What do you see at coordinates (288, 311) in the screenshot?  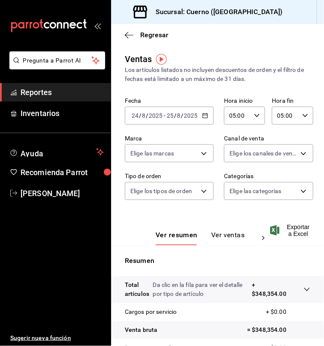 I see `p: + $0.00` at bounding box center [288, 311].